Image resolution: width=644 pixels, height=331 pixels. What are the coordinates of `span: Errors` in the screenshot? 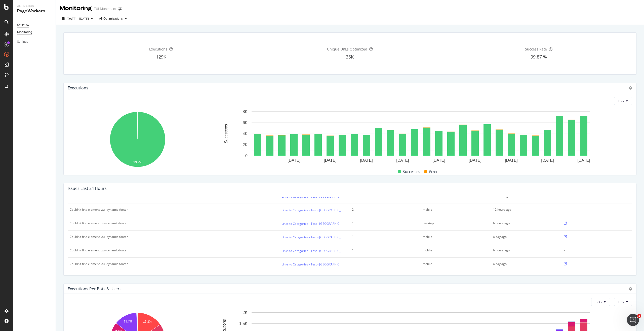 It's located at (434, 172).